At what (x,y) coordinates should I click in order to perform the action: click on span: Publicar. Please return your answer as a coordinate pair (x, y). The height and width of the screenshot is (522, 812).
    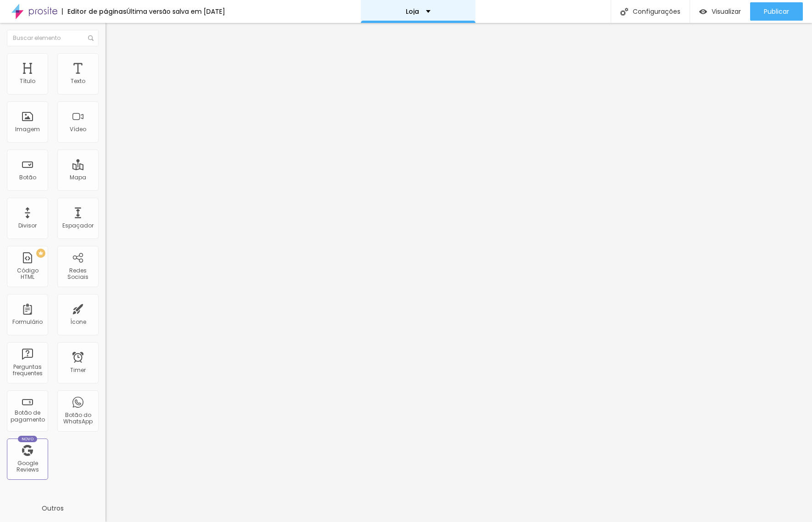
    Looking at the image, I should click on (776, 11).